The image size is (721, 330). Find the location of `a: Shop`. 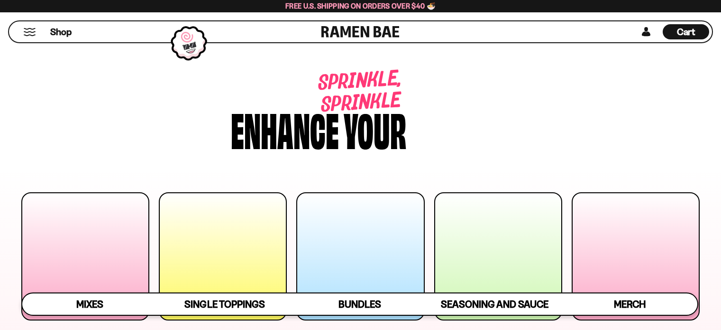

a: Shop is located at coordinates (61, 32).